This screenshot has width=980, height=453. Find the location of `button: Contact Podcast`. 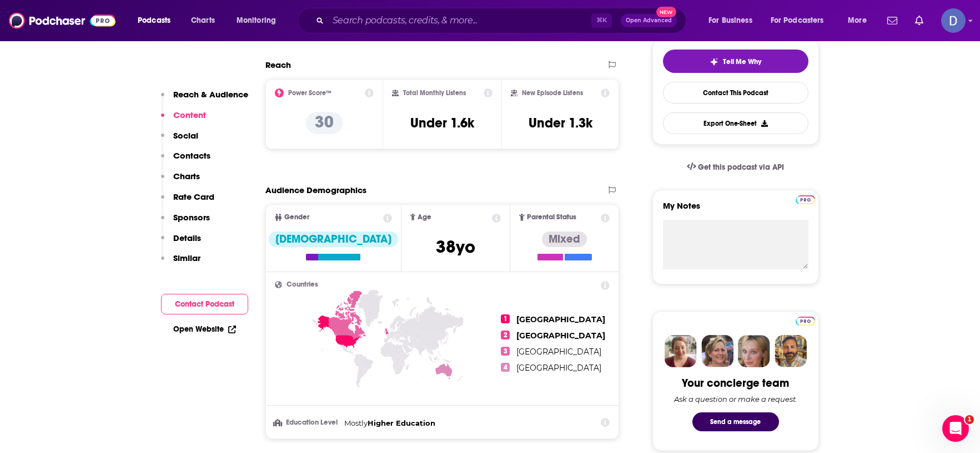

button: Contact Podcast is located at coordinates (205, 303).